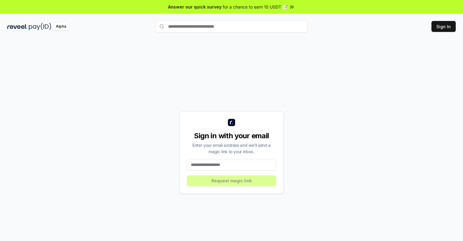  I want to click on img: logo_small, so click(231, 122).